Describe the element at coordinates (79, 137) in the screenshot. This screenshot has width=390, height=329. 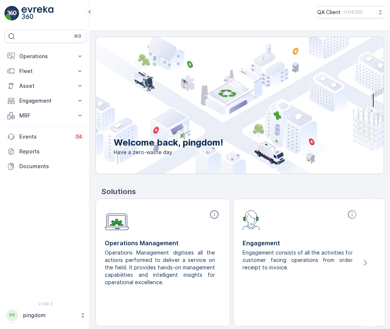
I see `p: 34` at that location.